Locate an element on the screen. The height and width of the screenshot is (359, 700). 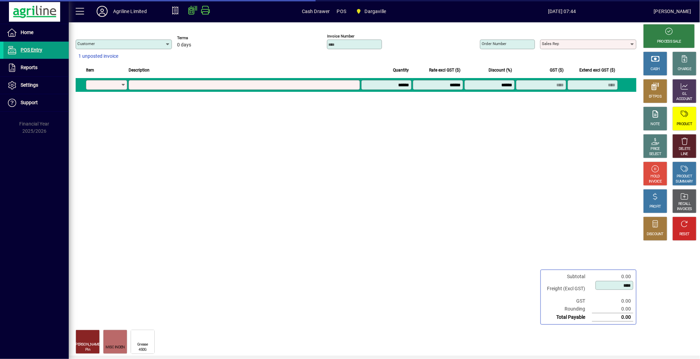
mat-label: Invoice number is located at coordinates (341, 36).